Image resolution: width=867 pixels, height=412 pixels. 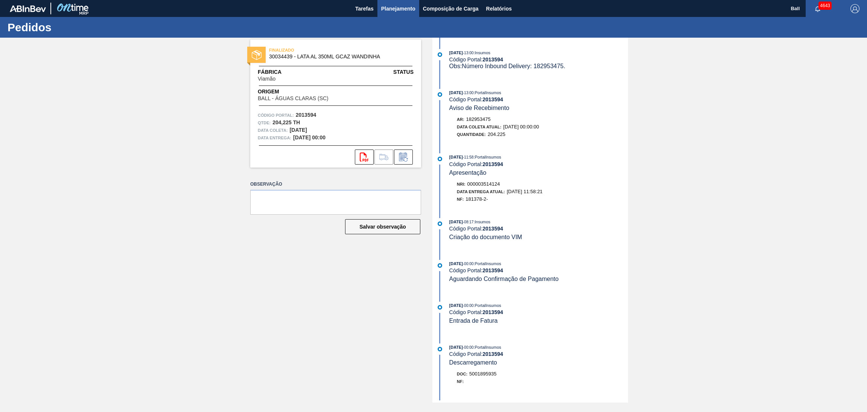 I want to click on span: Ar:, so click(x=461, y=119).